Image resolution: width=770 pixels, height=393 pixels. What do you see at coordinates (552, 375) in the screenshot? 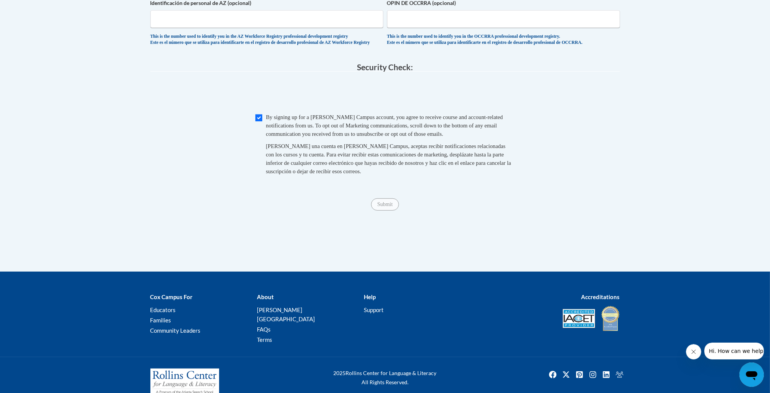
I see `a: Facebook` at bounding box center [552, 375].